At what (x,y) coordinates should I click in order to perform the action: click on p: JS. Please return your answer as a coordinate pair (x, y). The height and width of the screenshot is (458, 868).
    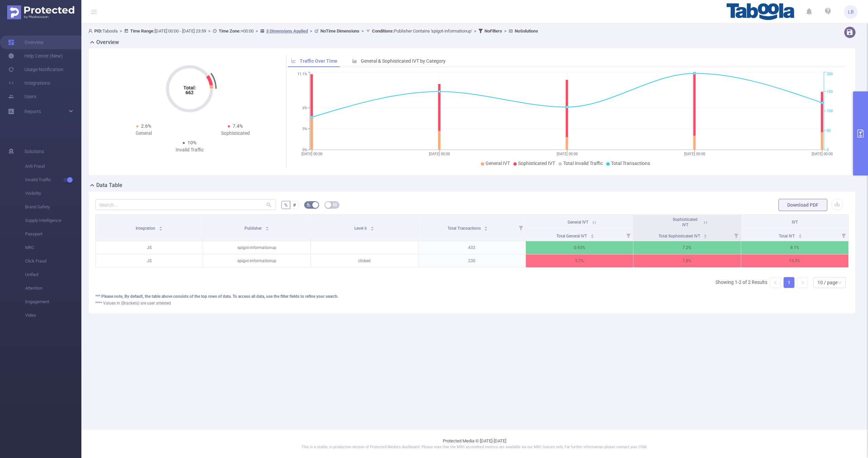
    Looking at the image, I should click on (149, 248).